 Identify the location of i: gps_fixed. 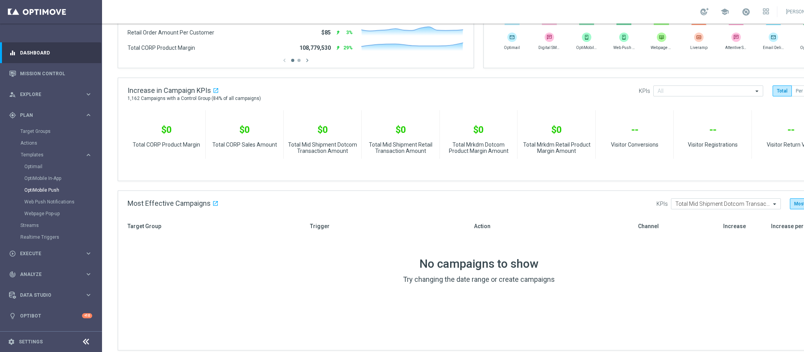
(13, 115).